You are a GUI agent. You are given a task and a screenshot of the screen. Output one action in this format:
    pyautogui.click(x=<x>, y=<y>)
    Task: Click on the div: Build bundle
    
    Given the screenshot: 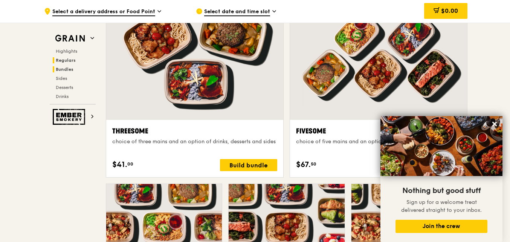 What is the action you would take?
    pyautogui.click(x=249, y=165)
    